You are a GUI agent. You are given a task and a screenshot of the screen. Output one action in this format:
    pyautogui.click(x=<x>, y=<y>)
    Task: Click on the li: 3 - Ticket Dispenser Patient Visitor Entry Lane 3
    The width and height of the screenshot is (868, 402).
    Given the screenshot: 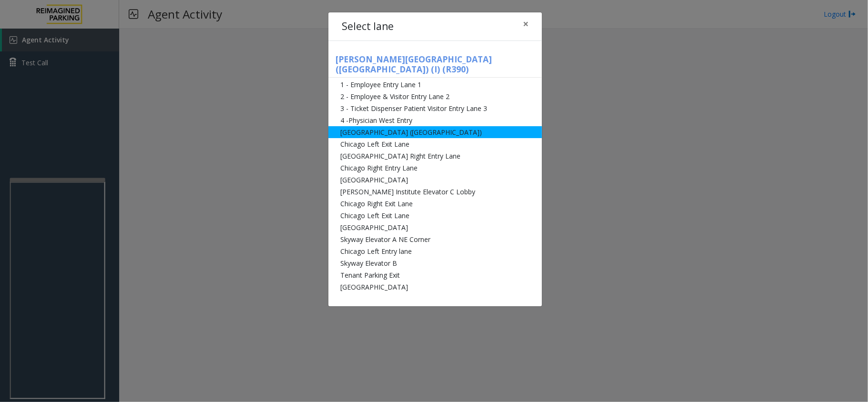 What is the action you would take?
    pyautogui.click(x=435, y=108)
    